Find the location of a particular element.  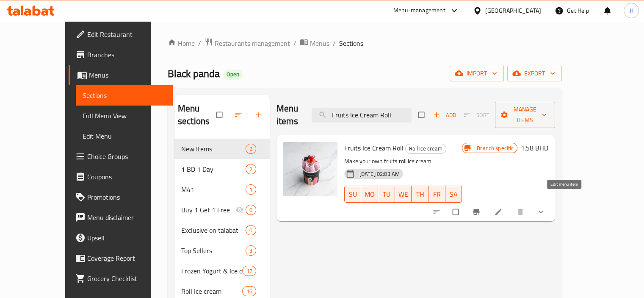

span: 1 is located at coordinates (251, 189).